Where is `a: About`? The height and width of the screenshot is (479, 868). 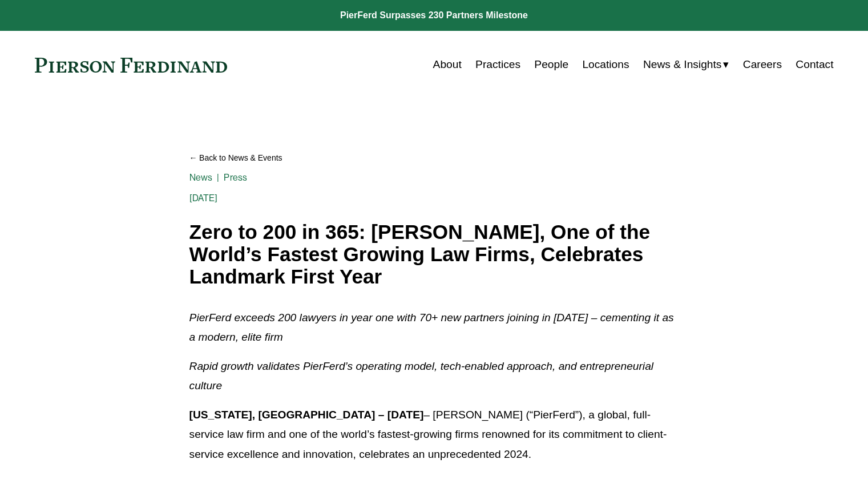 a: About is located at coordinates (448, 64).